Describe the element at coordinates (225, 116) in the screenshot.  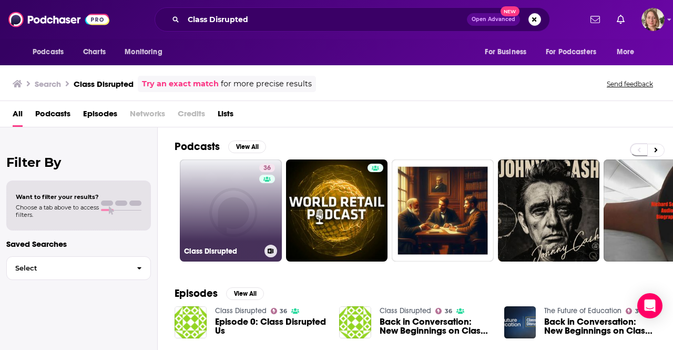
I see `span: Lists` at that location.